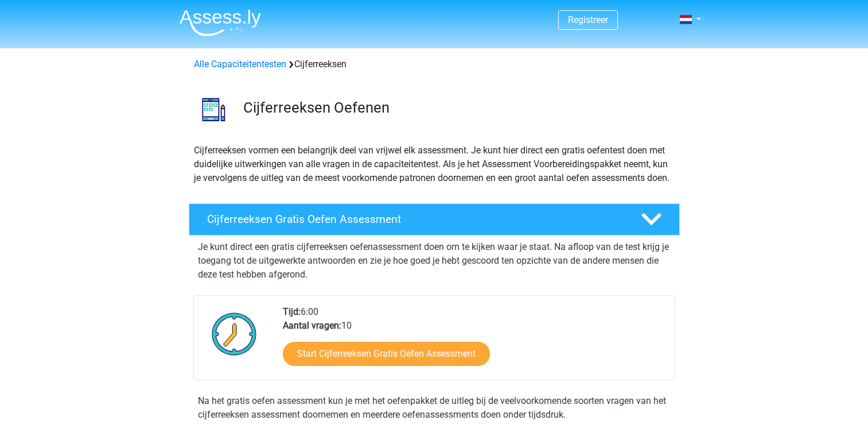 The height and width of the screenshot is (424, 868). I want to click on a: Registreer, so click(588, 20).